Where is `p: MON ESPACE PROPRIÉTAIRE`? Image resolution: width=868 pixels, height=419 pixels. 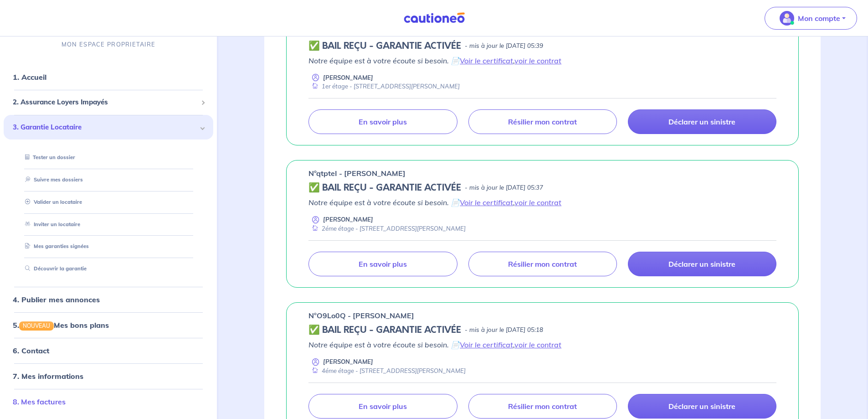
p: MON ESPACE PROPRIÉTAIRE is located at coordinates (108, 44).